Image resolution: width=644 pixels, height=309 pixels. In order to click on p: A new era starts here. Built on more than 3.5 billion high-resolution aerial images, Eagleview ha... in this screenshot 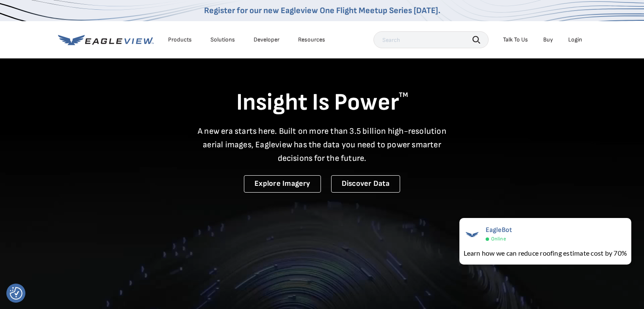, I will do `click(322, 145)`.